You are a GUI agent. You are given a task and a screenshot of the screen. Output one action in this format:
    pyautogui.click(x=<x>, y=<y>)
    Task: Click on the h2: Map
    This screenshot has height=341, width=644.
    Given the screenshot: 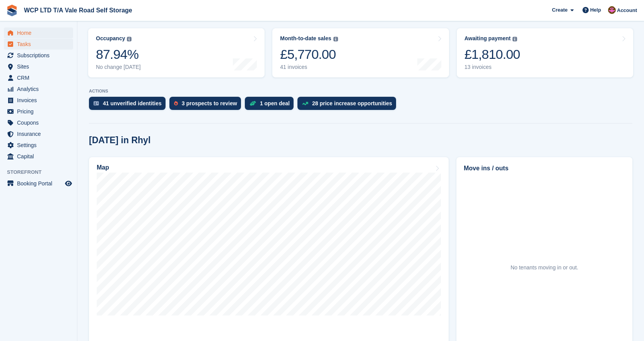 What is the action you would take?
    pyautogui.click(x=103, y=167)
    